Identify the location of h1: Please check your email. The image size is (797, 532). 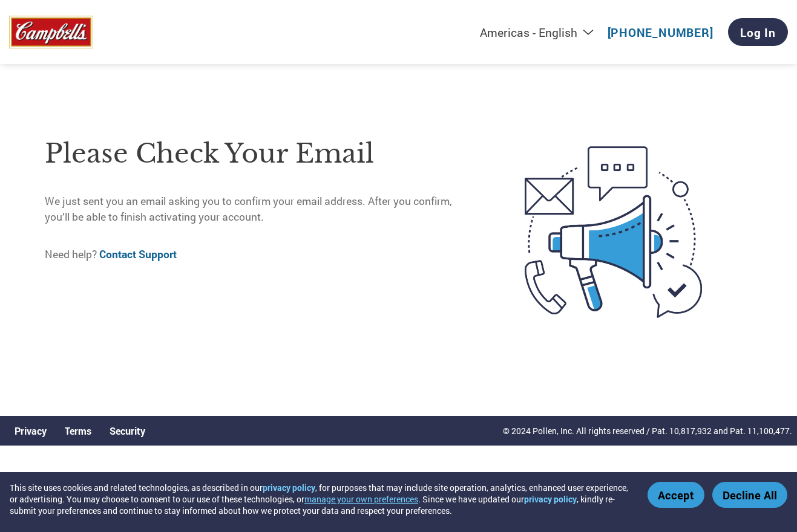
(259, 154).